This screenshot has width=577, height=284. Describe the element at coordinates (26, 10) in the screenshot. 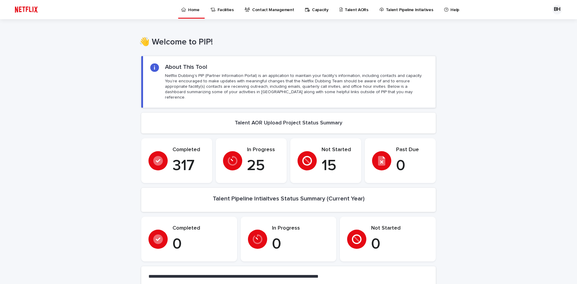

I see `img: ifQbXi3ZQGMSEF7WDB7W` at that location.